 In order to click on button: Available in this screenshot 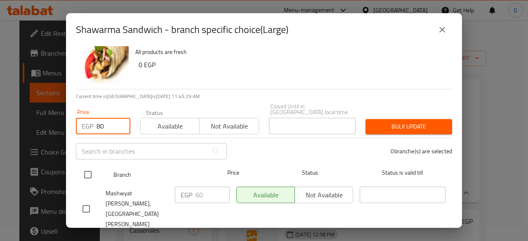, I will do `click(170, 126)`.